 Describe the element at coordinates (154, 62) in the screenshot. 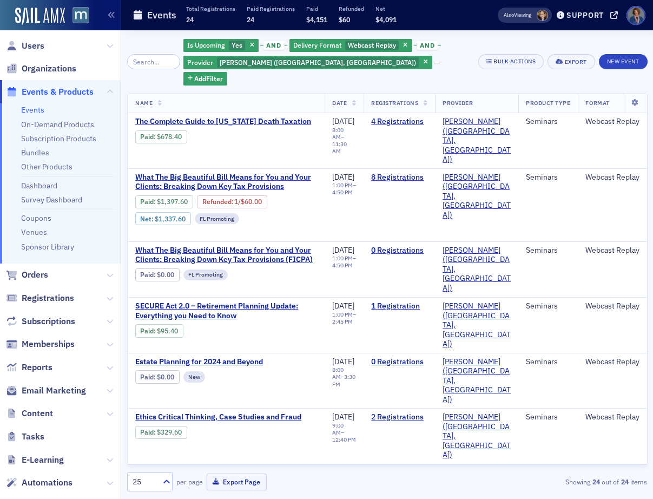

I see `input: Search…` at that location.